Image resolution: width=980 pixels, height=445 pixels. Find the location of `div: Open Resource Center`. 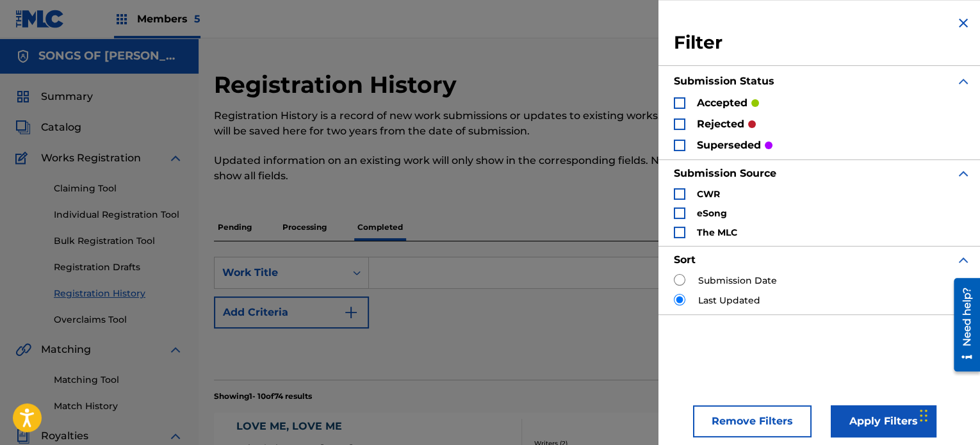

div: Open Resource Center is located at coordinates (22, 51).